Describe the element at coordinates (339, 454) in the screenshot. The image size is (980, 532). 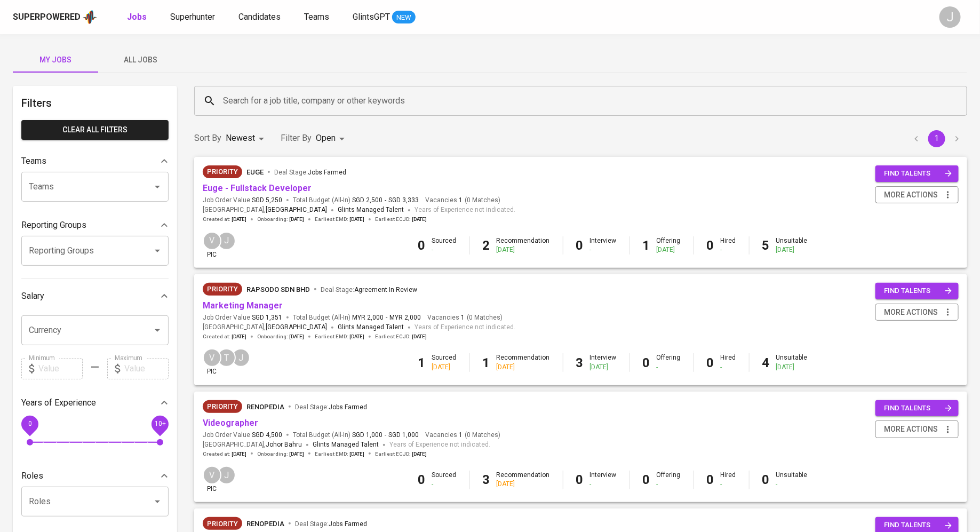
I see `span: Earliest EMD :` at that location.